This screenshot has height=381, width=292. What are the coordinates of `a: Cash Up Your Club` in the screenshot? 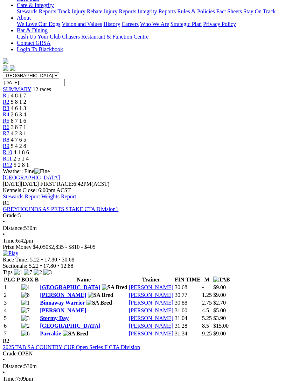 It's located at (39, 36).